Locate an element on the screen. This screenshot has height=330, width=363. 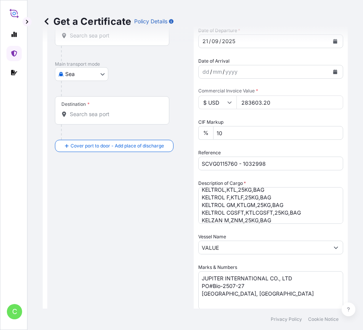
p: Get a Certificate is located at coordinates (87, 21).